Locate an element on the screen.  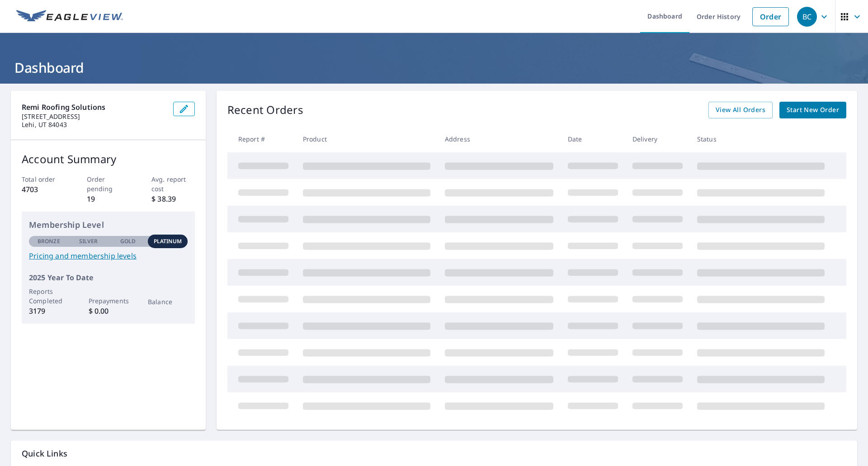
p: Order pending is located at coordinates (108, 184).